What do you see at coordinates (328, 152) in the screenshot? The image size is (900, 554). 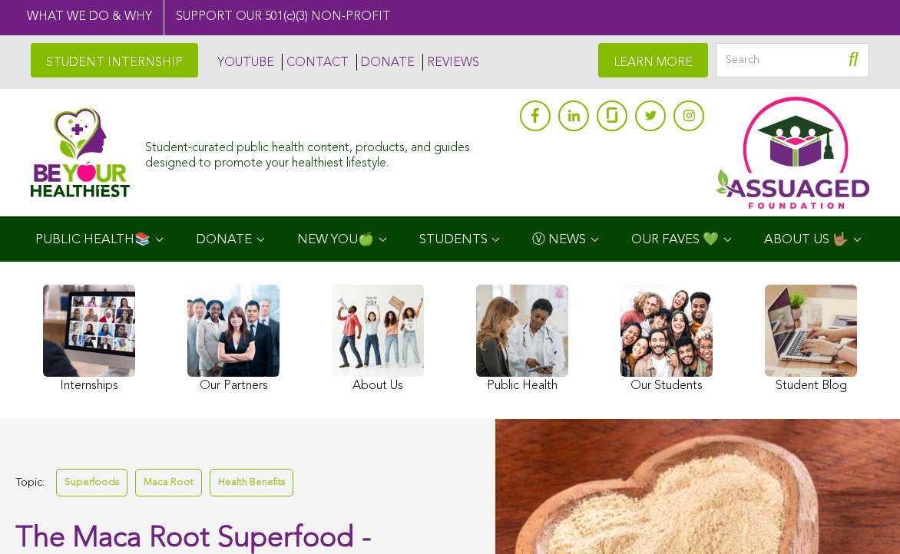 I see `div: Student-curated public health content, products, and guides designed to promote your healthiest l...` at bounding box center [328, 152].